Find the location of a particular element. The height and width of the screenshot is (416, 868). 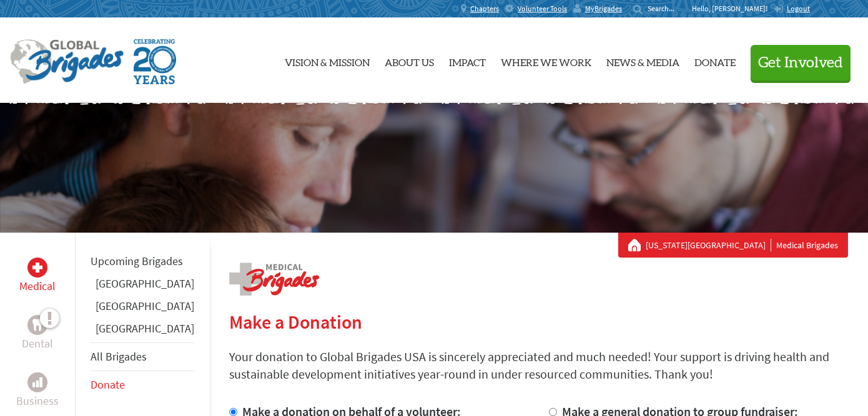

p: Dental is located at coordinates (38, 344).